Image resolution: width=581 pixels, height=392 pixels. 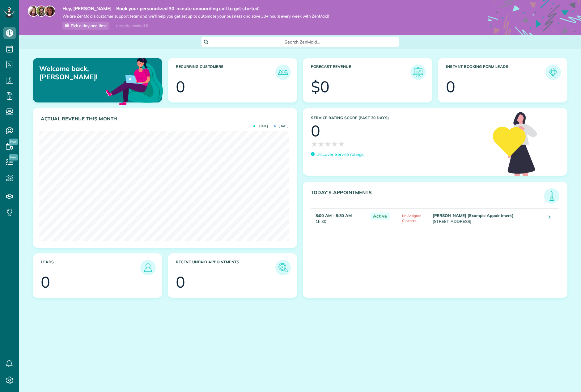 What do you see at coordinates (283, 268) in the screenshot?
I see `img: icon_unpaid_appointments-47b8ce3997adf2238b356f14209ab4cced10bd1f174958f3ca8f1d0dd7fffeee.png` at bounding box center [283, 268].